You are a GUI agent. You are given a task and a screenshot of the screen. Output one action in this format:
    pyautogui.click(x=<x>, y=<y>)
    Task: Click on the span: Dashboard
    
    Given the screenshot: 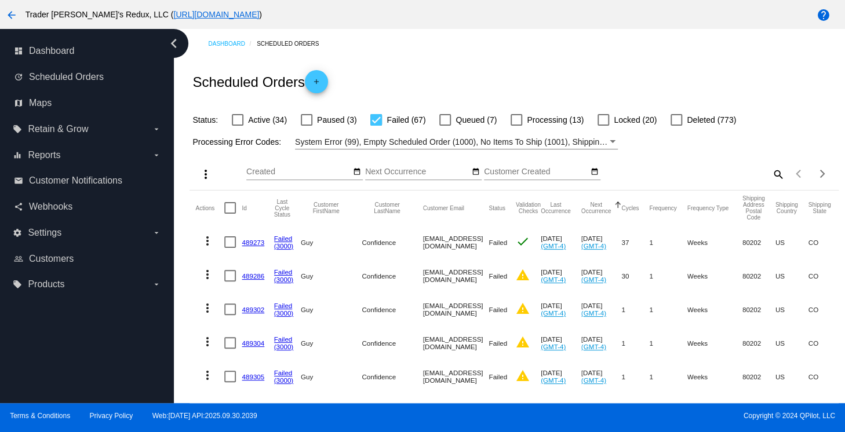 What is the action you would take?
    pyautogui.click(x=52, y=51)
    